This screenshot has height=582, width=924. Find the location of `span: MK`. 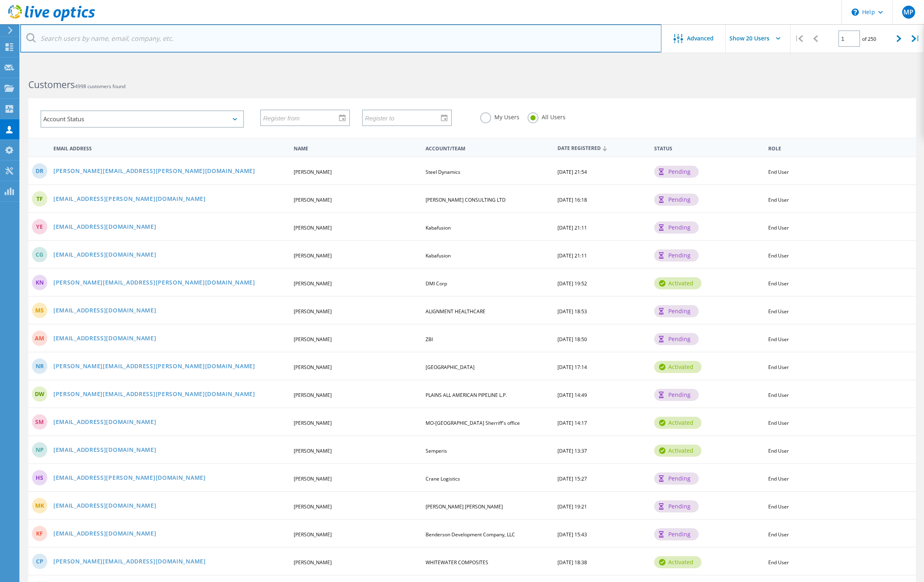

span: MK is located at coordinates (40, 506).